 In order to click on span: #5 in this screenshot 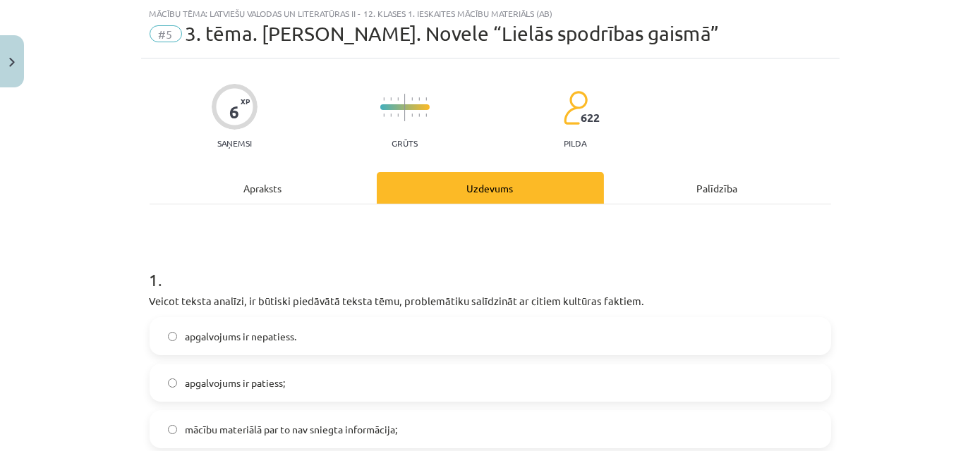, I will do `click(166, 34)`.